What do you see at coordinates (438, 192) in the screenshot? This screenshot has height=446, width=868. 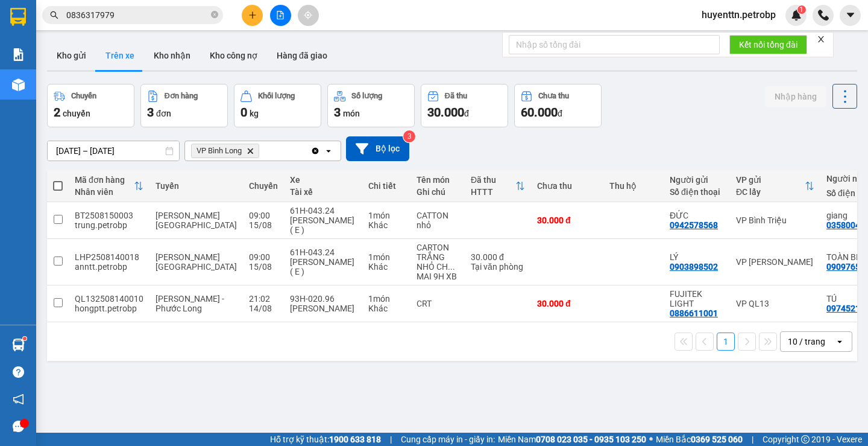 I see `div: Ghi chú` at bounding box center [438, 192].